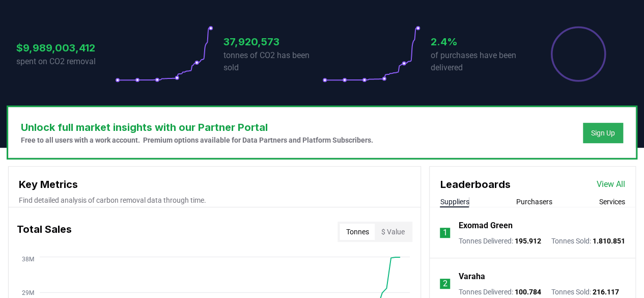 Image resolution: width=644 pixels, height=298 pixels. I want to click on p: Varaha, so click(471, 276).